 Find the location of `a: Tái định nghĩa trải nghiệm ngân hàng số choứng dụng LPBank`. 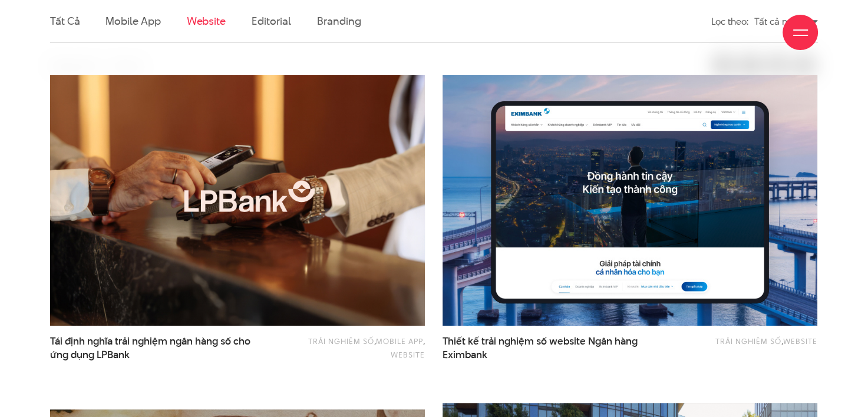

a: Tái định nghĩa trải nghiệm ngân hàng số choứng dụng LPBank is located at coordinates (154, 348).